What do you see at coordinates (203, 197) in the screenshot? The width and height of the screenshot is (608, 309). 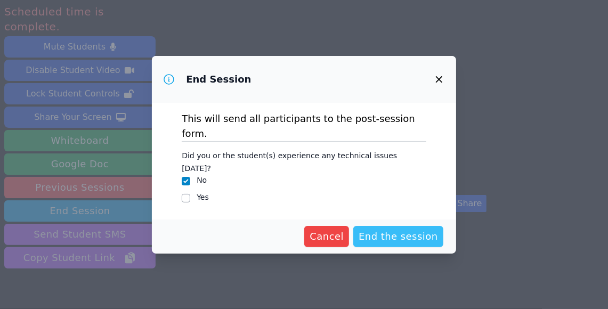 I see `label: Yes` at bounding box center [203, 197].